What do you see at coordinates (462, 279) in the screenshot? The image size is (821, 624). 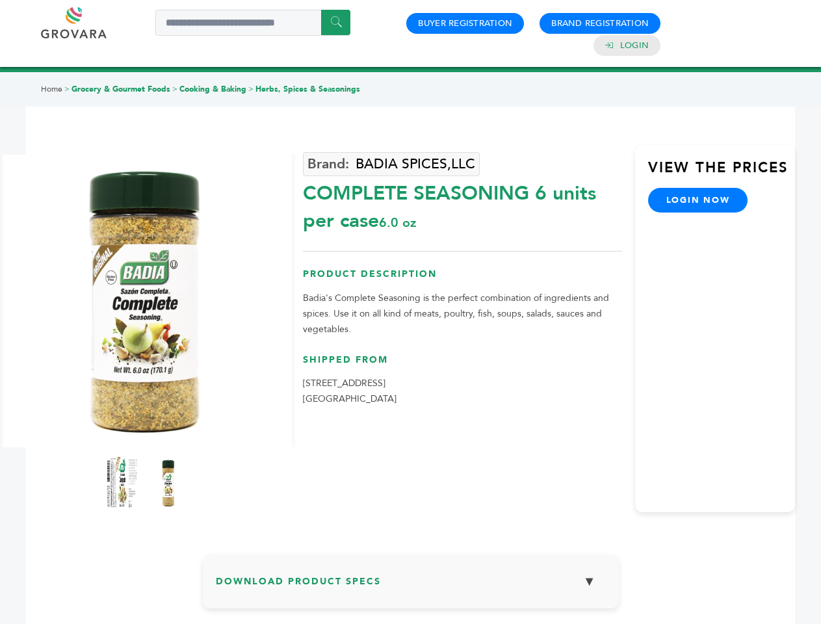 I see `h3: Product Description` at bounding box center [462, 279].